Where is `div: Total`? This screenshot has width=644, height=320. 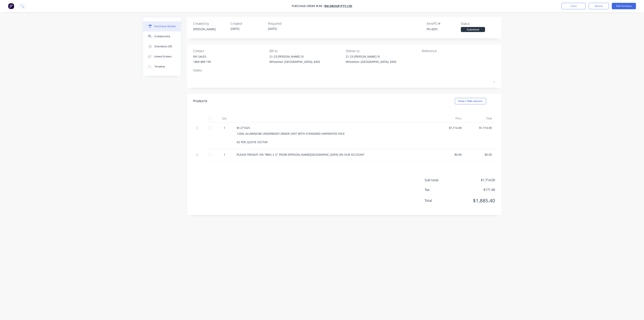 div: Total is located at coordinates (480, 118).